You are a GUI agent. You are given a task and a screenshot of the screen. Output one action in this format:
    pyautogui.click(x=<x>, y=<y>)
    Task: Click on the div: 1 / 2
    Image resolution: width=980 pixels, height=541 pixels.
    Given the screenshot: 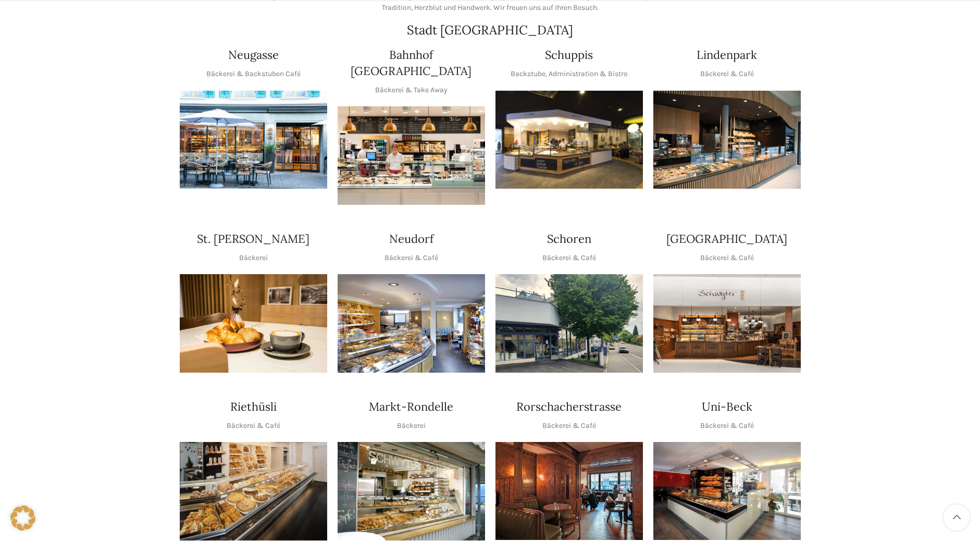 What is the action you would take?
    pyautogui.click(x=569, y=490)
    